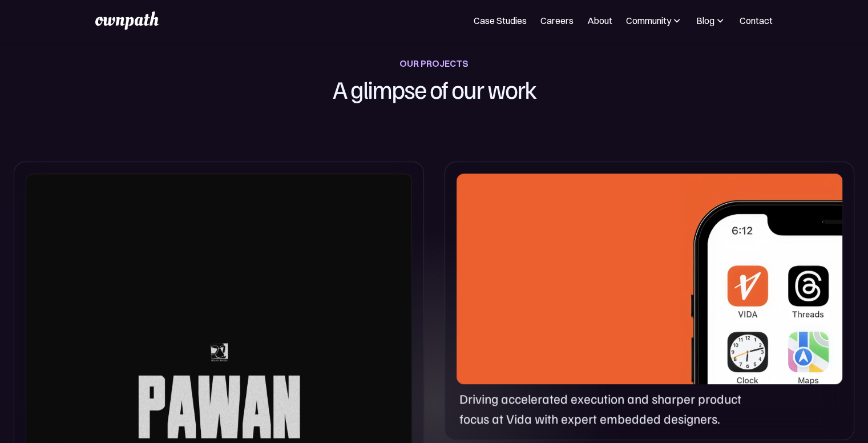  Describe the element at coordinates (434, 89) in the screenshot. I see `h1: A glimpse of our work` at that location.